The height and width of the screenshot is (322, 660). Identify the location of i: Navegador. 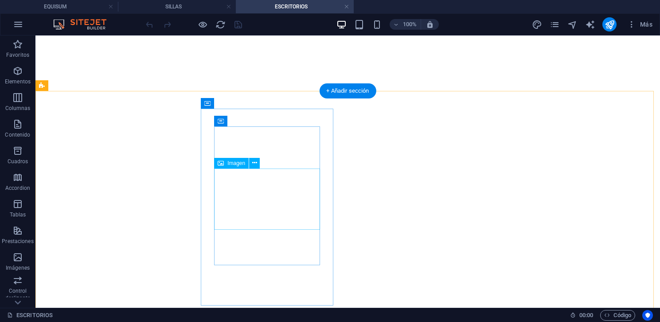
(572, 24).